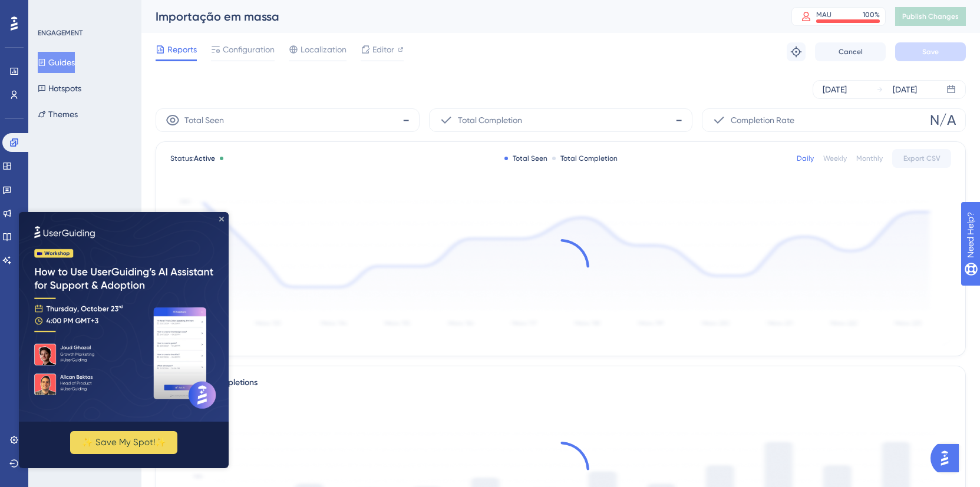 This screenshot has width=980, height=487. Describe the element at coordinates (922, 158) in the screenshot. I see `button: Export CSV` at that location.